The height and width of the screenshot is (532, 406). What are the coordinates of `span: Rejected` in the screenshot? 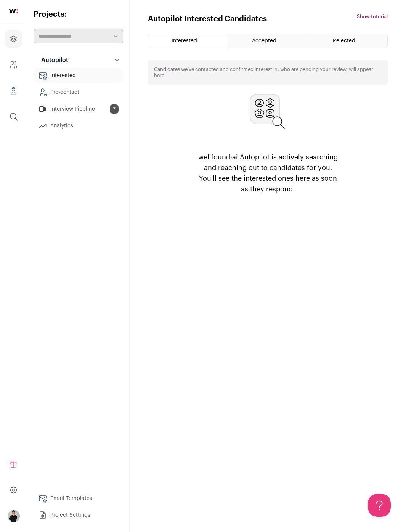 It's located at (344, 41).